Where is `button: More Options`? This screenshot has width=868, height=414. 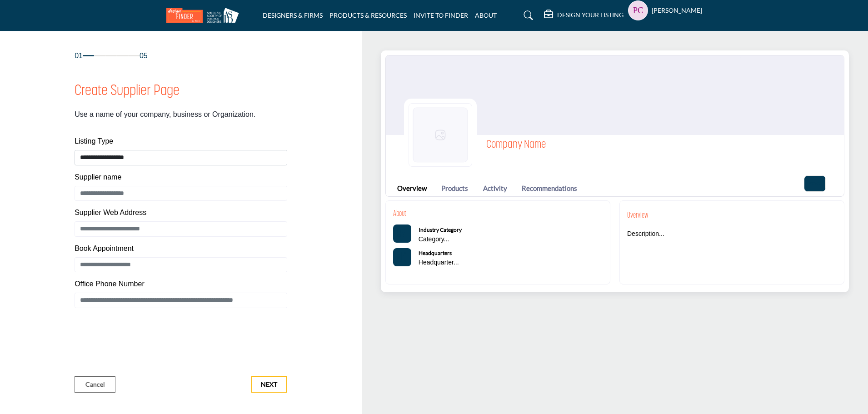 button: More Options is located at coordinates (815, 183).